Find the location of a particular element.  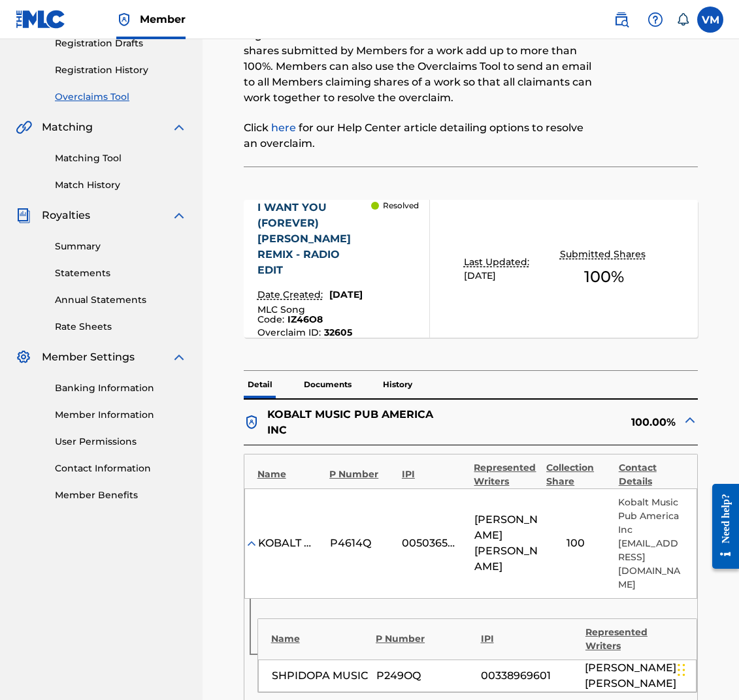

span: Overclaim ID : is located at coordinates (291, 332).